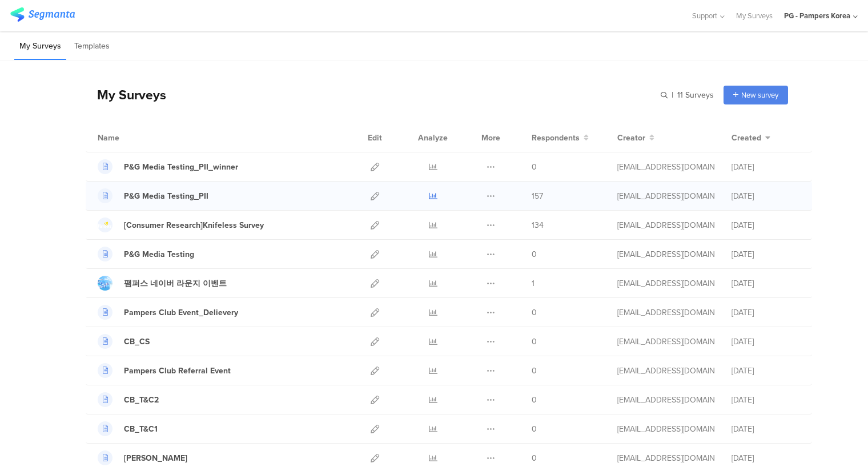  Describe the element at coordinates (194, 225) in the screenshot. I see `div: [Consumer Research]Knifeless Survey` at that location.